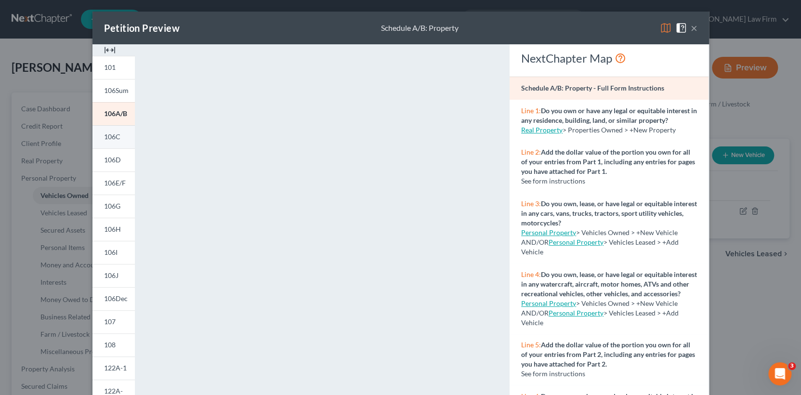 The height and width of the screenshot is (395, 801). I want to click on span: Line 5:, so click(531, 344).